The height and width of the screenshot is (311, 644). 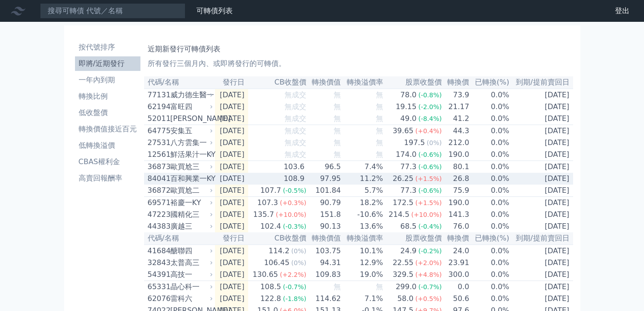 I want to click on li: 即將/近期發行, so click(x=108, y=63).